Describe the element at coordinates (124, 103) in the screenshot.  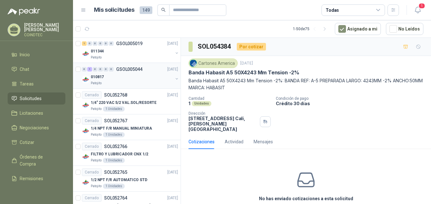
I see `p: 1/4" 220 VAC 5/2 VAL.SOL/RESORTE` at that location.